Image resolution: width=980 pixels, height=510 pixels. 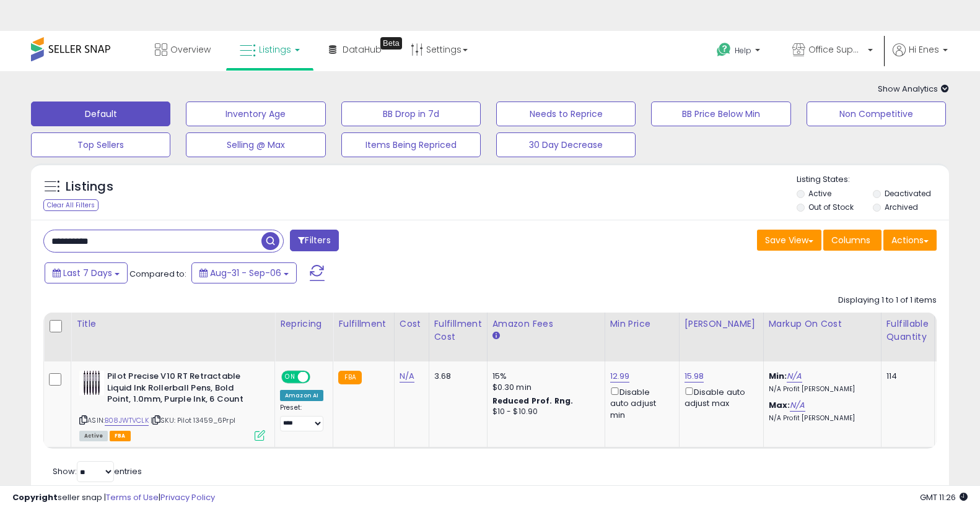 I want to click on div: Disable auto adjust max, so click(x=719, y=397).